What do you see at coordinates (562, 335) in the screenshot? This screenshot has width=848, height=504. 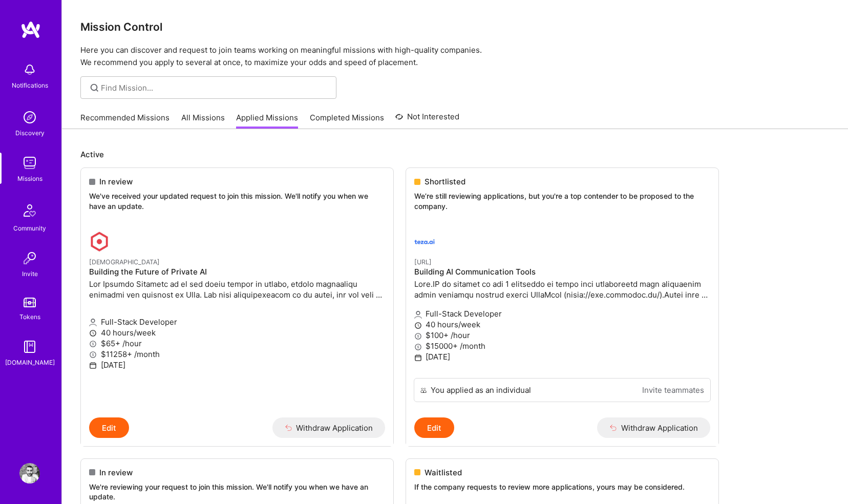 I see `p: $100+ /hour` at bounding box center [562, 335].